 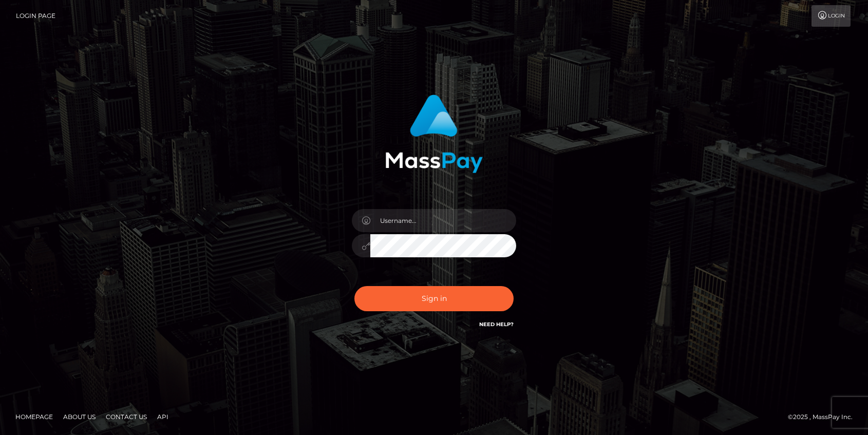 I want to click on div: © 2025 , MassPay Inc., so click(x=823, y=417).